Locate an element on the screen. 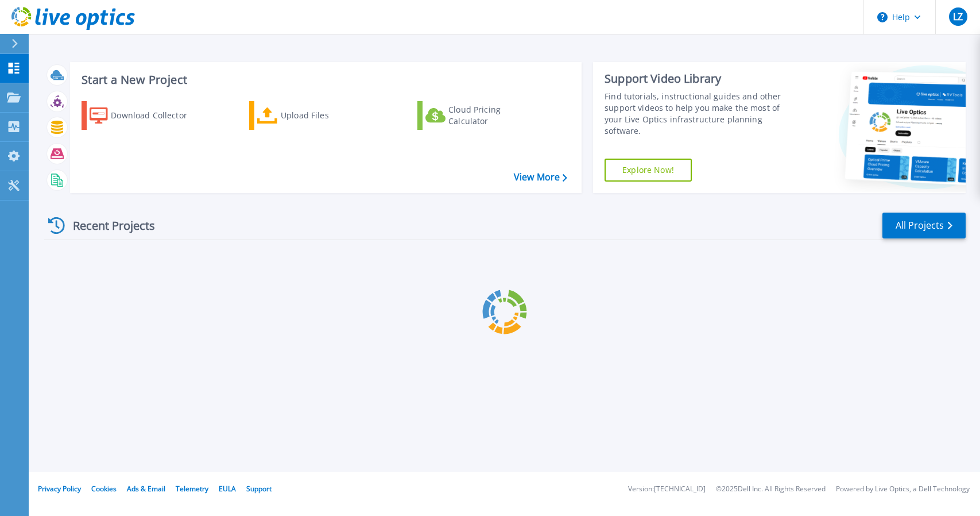  a: Ads & Email is located at coordinates (146, 488).